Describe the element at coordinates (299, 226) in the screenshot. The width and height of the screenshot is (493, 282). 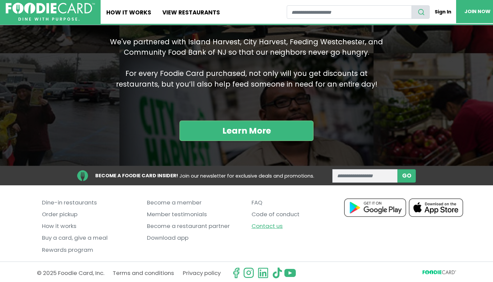
I see `a: Contact us` at that location.